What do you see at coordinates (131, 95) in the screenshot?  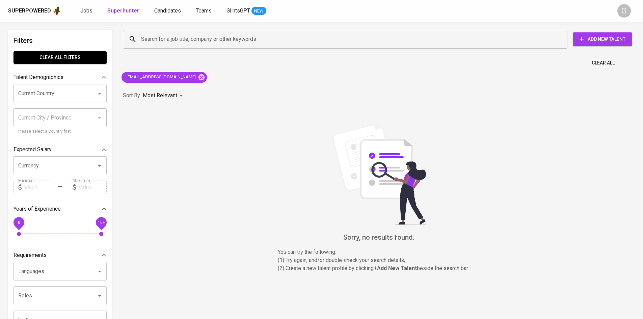 I see `p: Sort By` at bounding box center [131, 95].